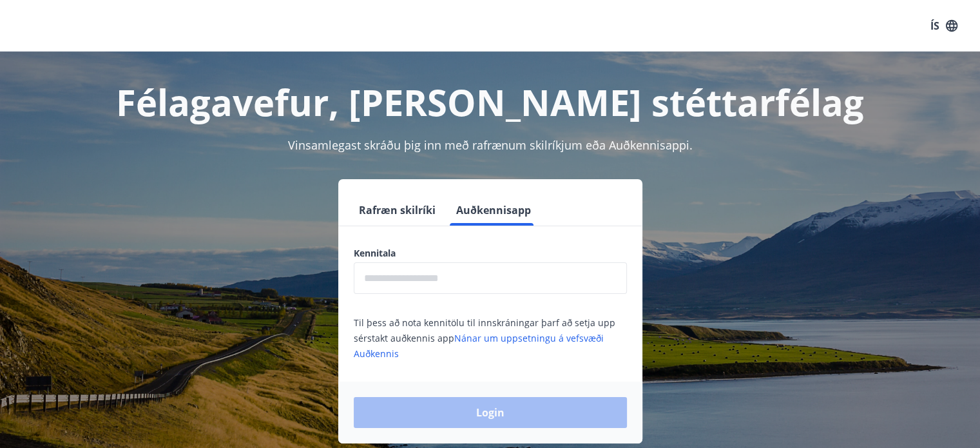 The width and height of the screenshot is (980, 448). Describe the element at coordinates (494, 210) in the screenshot. I see `button: Auðkennisapp` at that location.